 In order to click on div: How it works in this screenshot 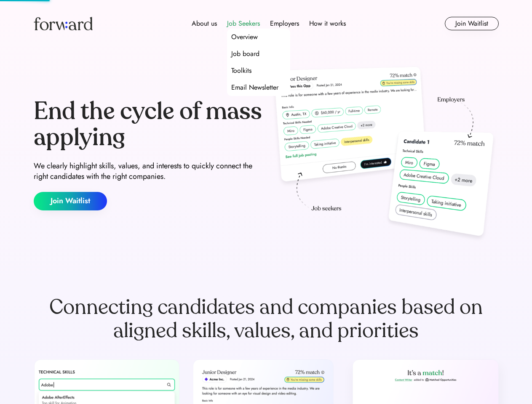, I will do `click(327, 23)`.